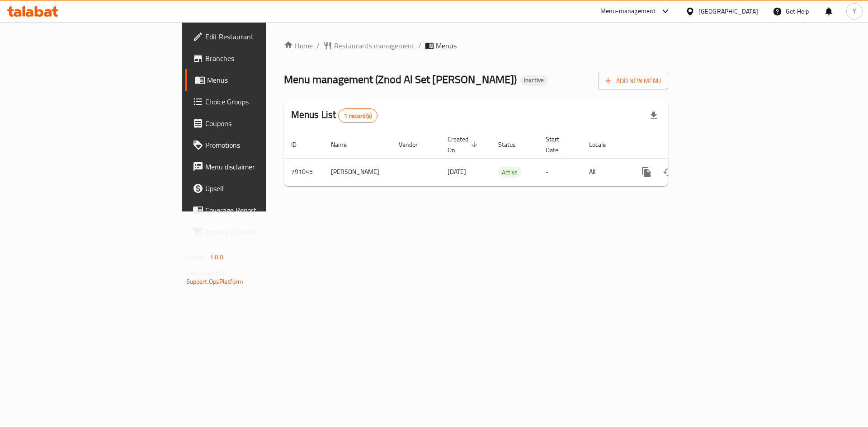  I want to click on span: Menu disclaimer, so click(262, 167).